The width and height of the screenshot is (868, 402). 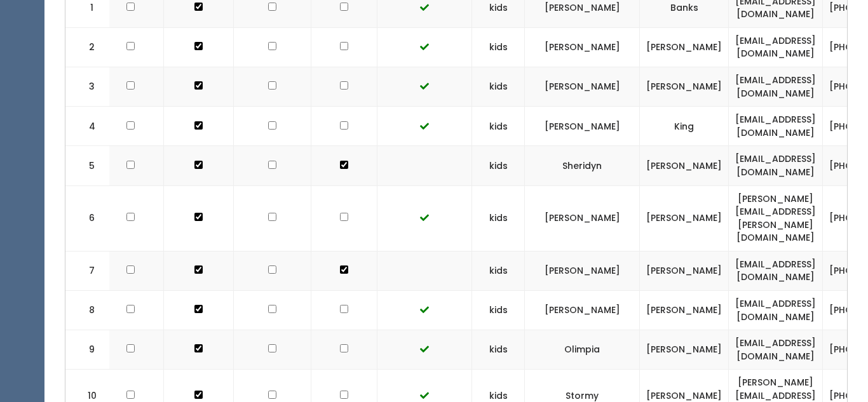 I want to click on td: 5, so click(x=88, y=166).